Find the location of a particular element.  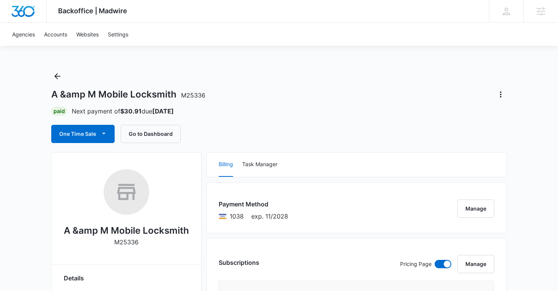

button: Go to Dashboard is located at coordinates (151, 134).